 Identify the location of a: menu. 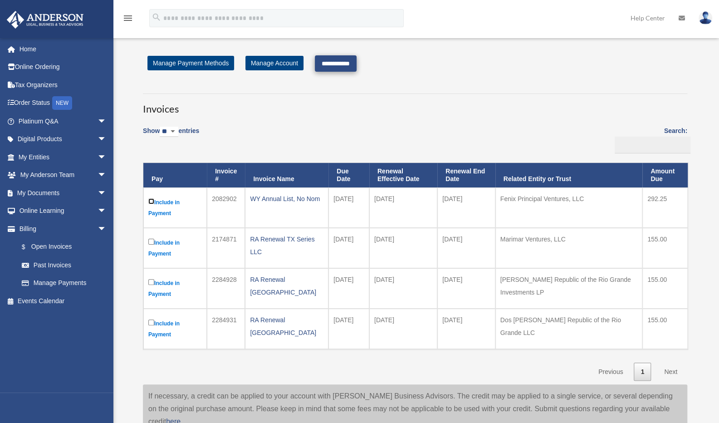
(128, 20).